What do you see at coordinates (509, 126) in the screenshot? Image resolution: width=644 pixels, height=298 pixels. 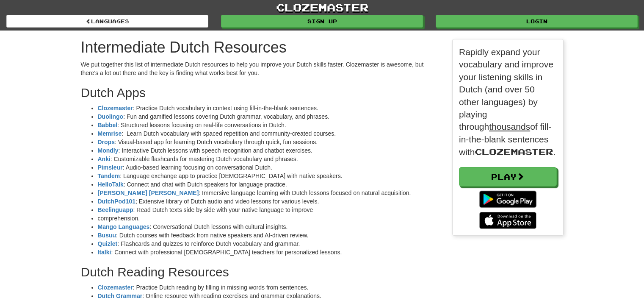 I see `u: thousands` at bounding box center [509, 126].